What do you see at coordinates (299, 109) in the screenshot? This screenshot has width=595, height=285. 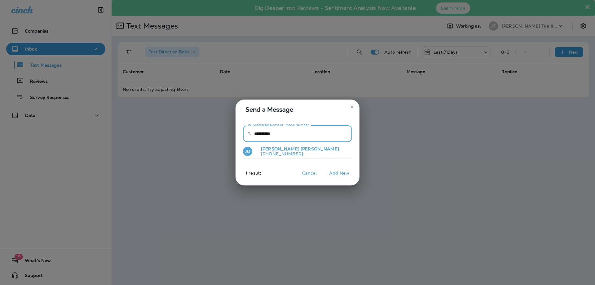 I see `span: Send a Message` at bounding box center [299, 109].